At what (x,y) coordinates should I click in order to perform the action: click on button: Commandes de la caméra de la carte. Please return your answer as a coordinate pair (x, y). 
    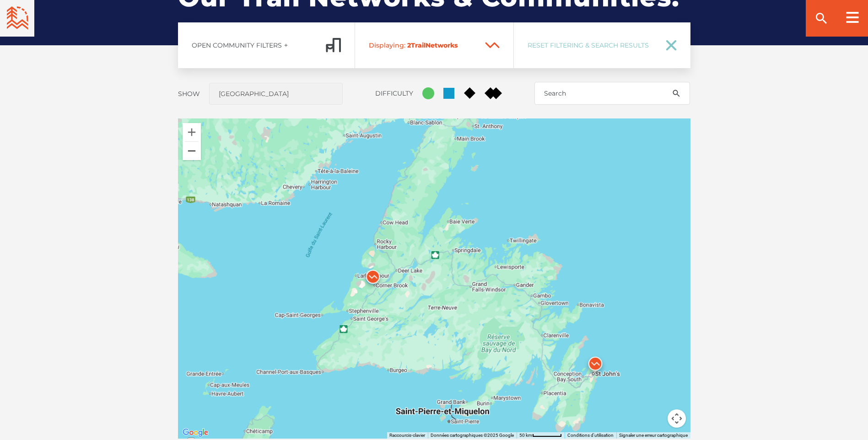
    Looking at the image, I should click on (676, 418).